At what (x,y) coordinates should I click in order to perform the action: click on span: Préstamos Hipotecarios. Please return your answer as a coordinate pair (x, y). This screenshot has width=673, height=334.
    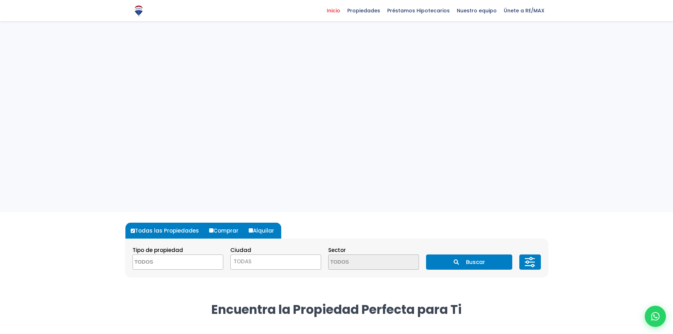
    Looking at the image, I should click on (418, 11).